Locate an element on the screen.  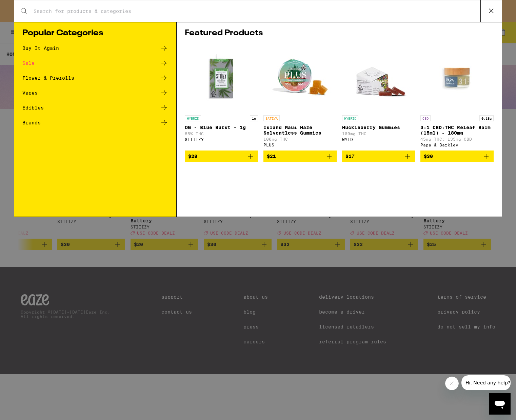
h1: Popular Categories is located at coordinates (95, 33).